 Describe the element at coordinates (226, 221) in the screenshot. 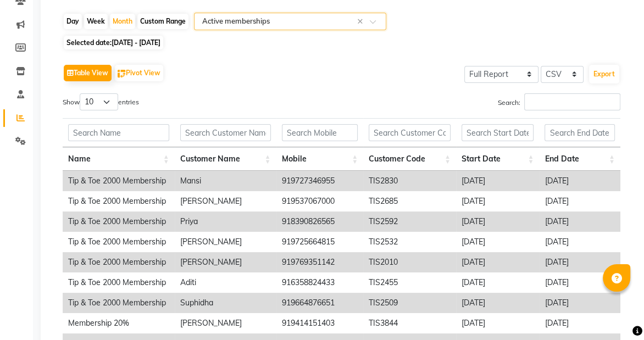

I see `td: Priya` at that location.